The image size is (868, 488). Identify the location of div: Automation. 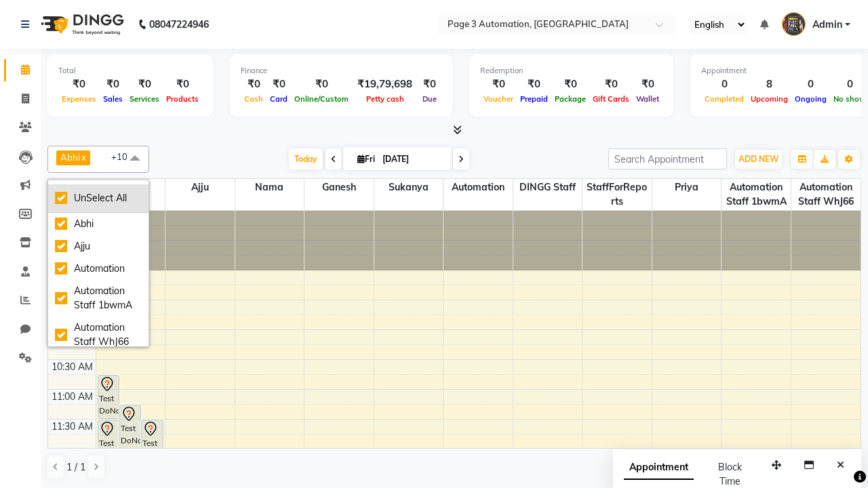
(98, 268).